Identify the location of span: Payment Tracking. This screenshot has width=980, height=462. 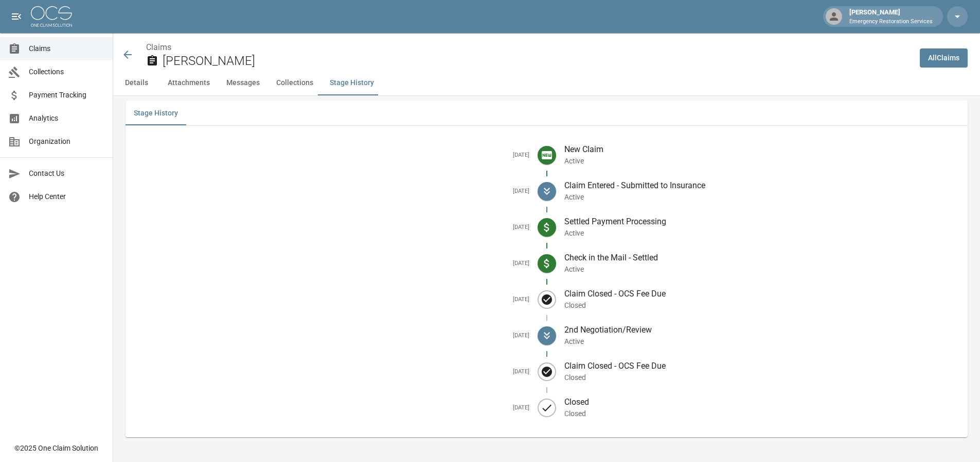
(66, 95).